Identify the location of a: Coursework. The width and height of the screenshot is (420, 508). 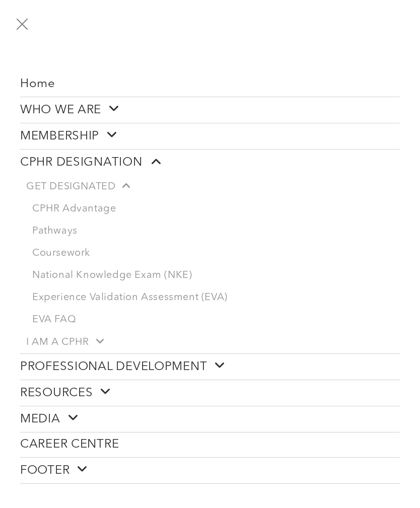
(212, 253).